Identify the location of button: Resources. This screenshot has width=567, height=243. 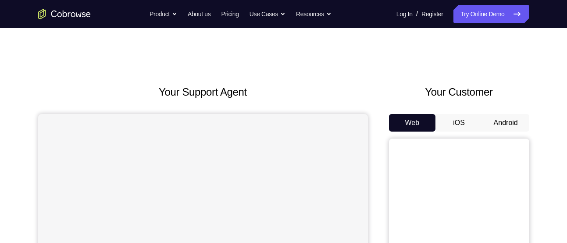
(314, 14).